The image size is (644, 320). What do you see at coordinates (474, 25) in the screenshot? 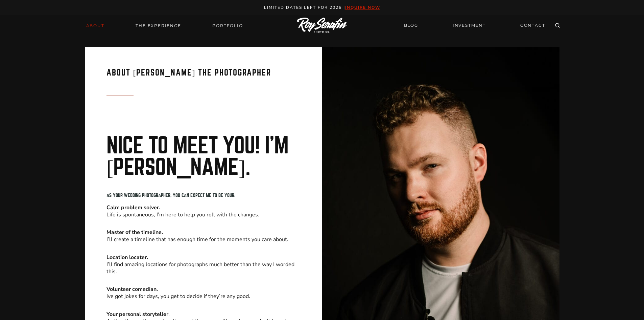
I see `nav: Secondary Navigation` at bounding box center [474, 25].